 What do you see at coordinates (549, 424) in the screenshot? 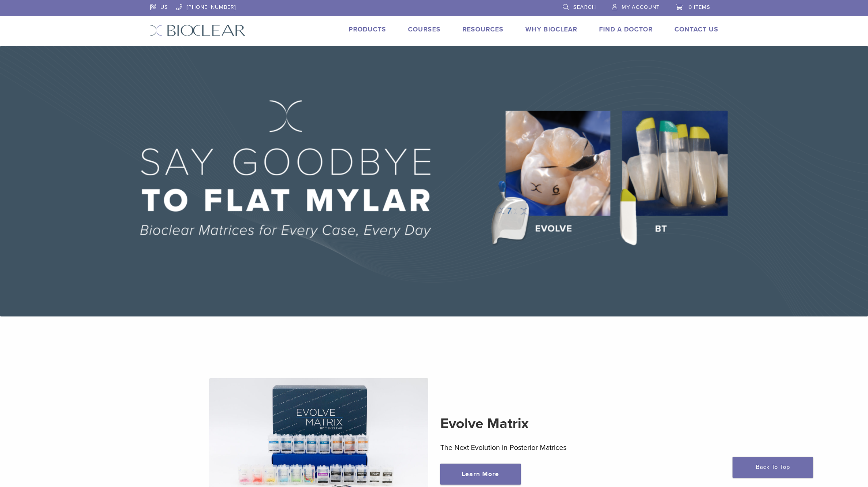
I see `h2: Evolve Matrix` at bounding box center [549, 424].